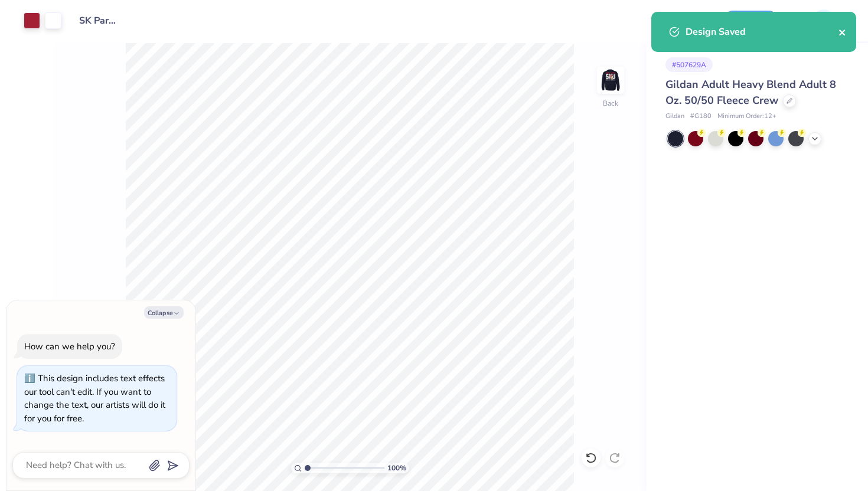 The height and width of the screenshot is (491, 868). I want to click on button: Collapse, so click(163, 312).